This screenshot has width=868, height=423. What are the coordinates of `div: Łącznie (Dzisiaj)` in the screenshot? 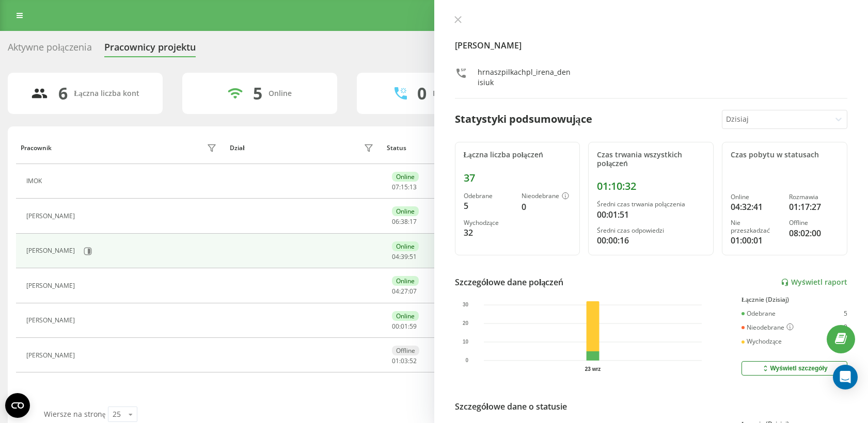 It's located at (794, 300).